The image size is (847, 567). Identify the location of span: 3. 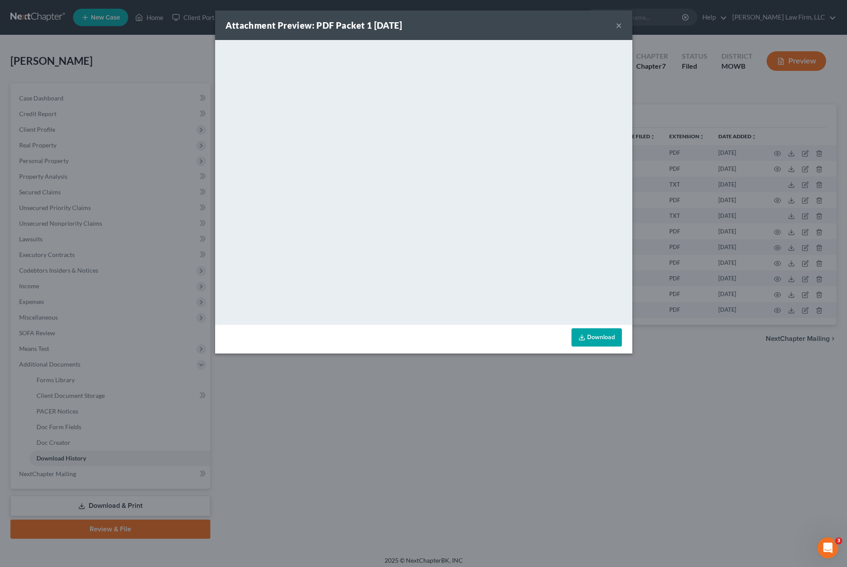
(839, 541).